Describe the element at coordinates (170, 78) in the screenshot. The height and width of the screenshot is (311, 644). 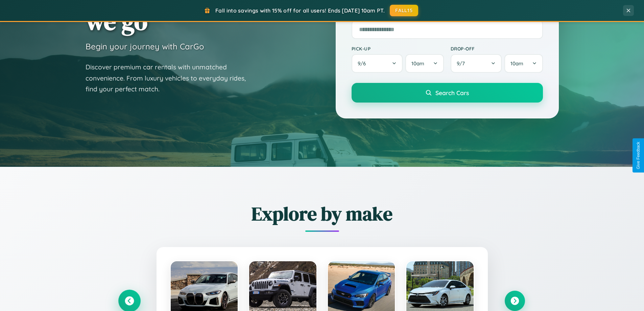
I see `p: Discover premium car rentals with unmatched convenience. From luxury vehicles to everyday rides, ...` at that location.